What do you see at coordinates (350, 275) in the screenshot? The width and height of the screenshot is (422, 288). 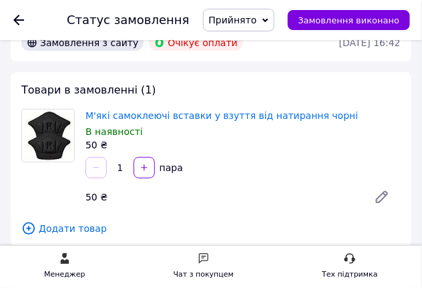 I see `div: Тех підтримка` at bounding box center [350, 275].